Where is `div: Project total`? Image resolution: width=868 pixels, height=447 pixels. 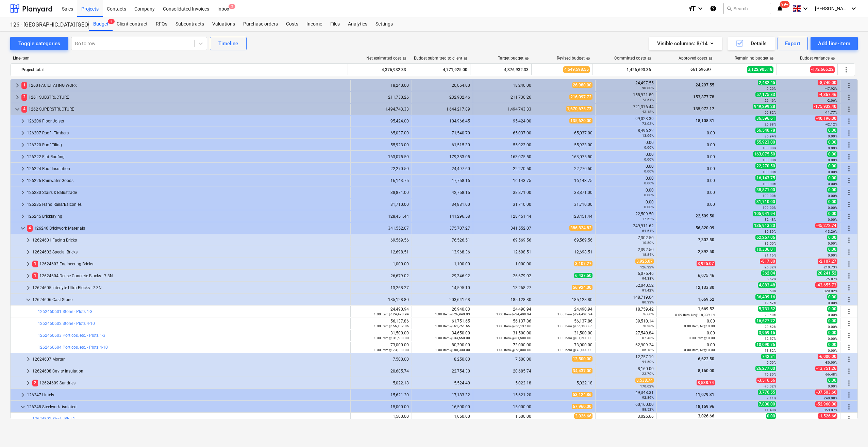 div: Project total is located at coordinates (183, 70).